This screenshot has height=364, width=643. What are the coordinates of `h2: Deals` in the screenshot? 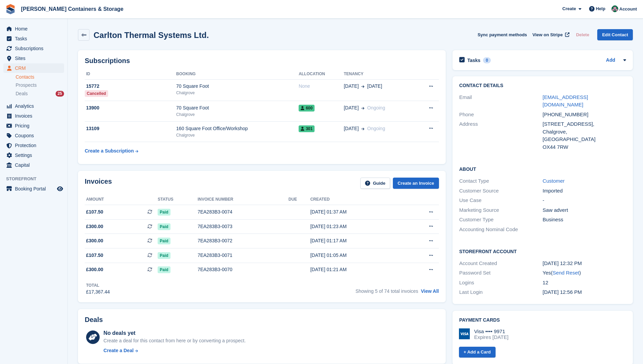 It's located at (93, 319).